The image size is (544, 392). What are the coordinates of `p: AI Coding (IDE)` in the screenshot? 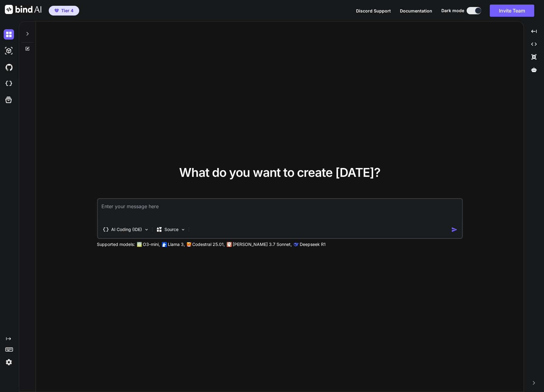 It's located at (126, 230).